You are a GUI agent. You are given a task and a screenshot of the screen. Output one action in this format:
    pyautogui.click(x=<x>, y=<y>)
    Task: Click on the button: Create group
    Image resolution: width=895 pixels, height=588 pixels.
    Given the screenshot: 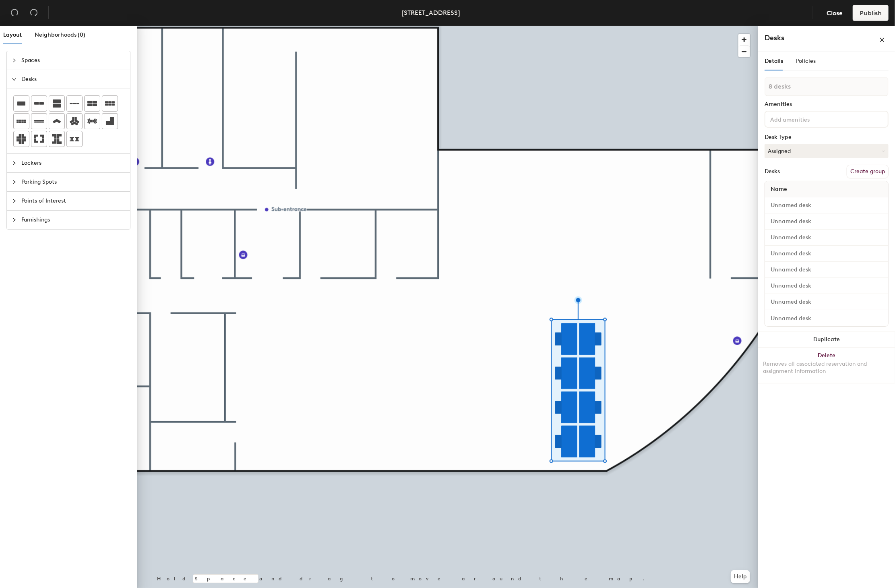 What is the action you would take?
    pyautogui.click(x=868, y=171)
    